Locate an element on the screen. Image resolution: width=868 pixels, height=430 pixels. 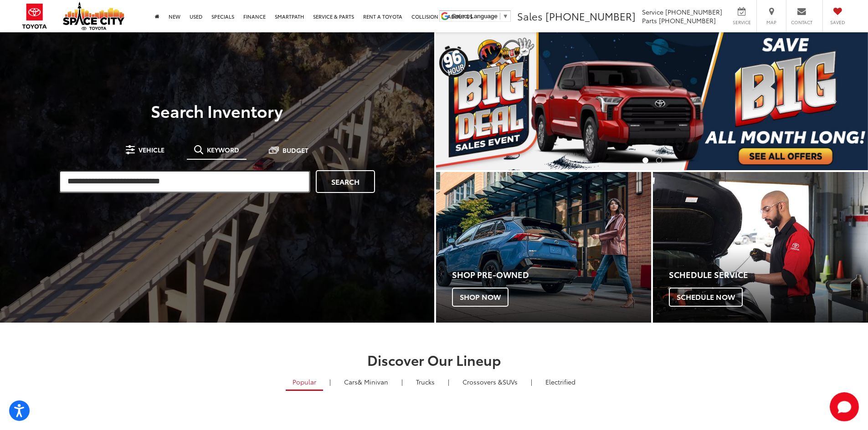
a: Popular is located at coordinates (305, 382).